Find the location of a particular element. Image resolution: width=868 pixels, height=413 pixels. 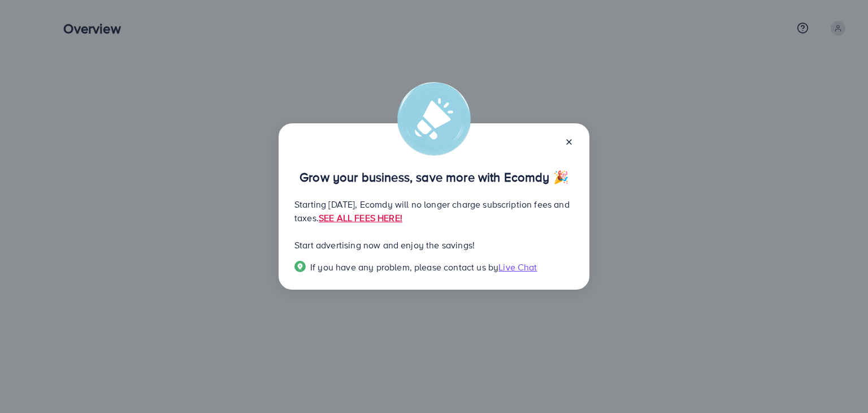

img: Popup guide is located at coordinates (300, 267).